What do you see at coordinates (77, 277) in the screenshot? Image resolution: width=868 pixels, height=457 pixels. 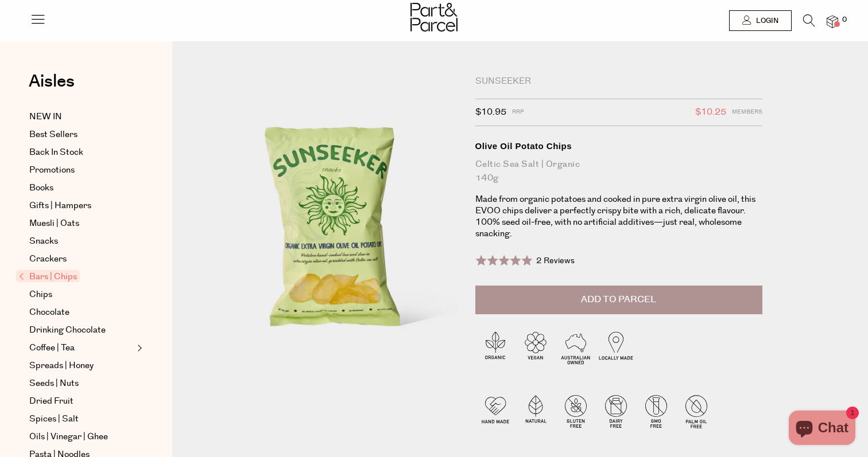 I see `a: Bars | Chips` at bounding box center [77, 277].